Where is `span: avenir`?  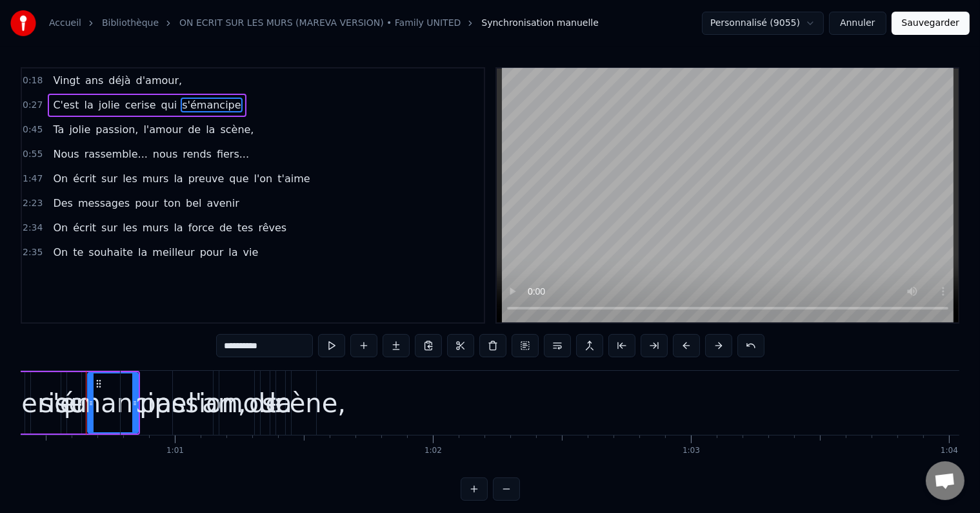
span: avenir is located at coordinates (223, 203).